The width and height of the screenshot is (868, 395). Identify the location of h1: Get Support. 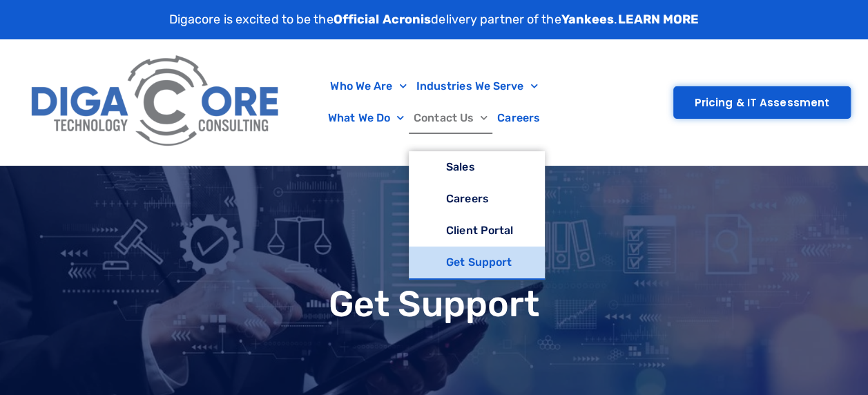
(434, 304).